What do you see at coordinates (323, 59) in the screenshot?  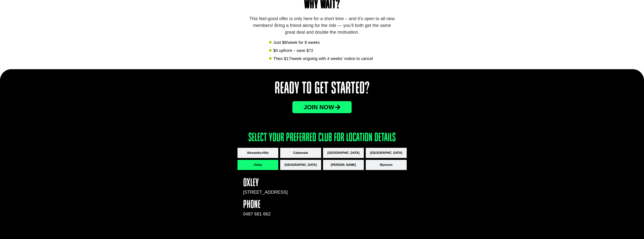 I see `span: Then $17/week ongoing with 4 weeks’ notice to cancel` at bounding box center [323, 59].